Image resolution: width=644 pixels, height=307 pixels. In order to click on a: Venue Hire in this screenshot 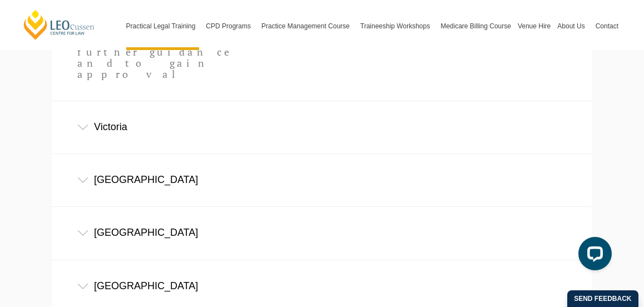, I will do `click(533, 26)`.